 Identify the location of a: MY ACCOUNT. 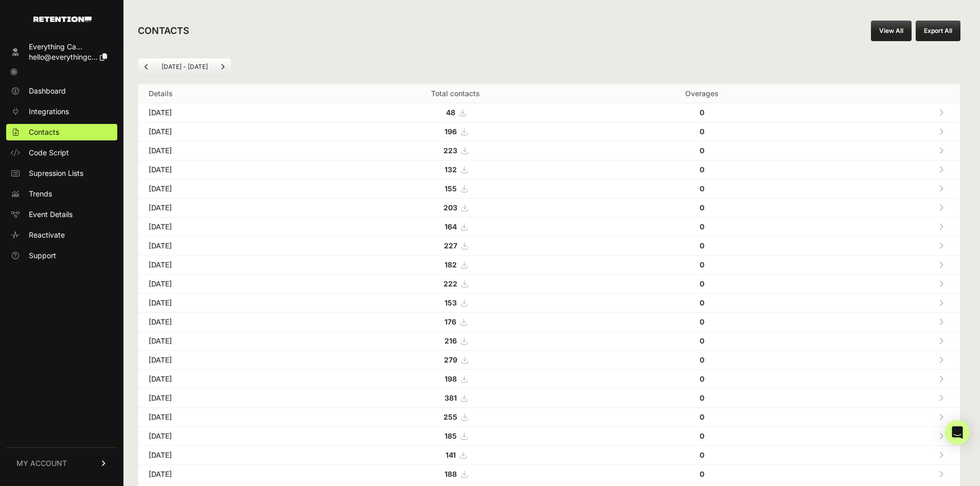
(62, 463).